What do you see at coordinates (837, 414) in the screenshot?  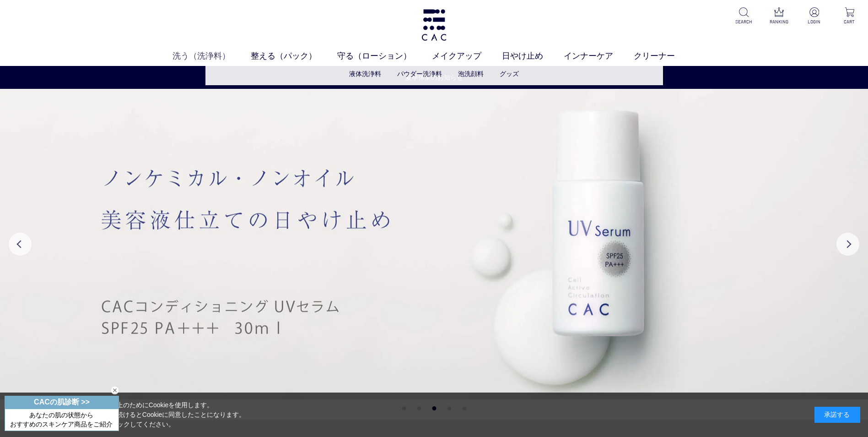 I see `div: 承諾する` at bounding box center [837, 414].